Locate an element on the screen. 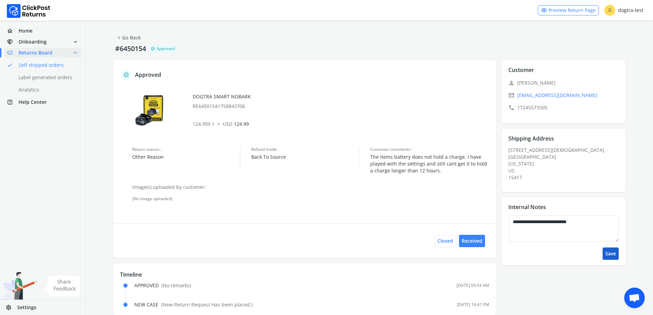 The height and width of the screenshot is (315, 653). button: Closed is located at coordinates (445, 241).